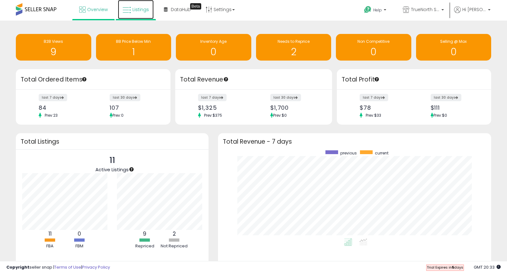  I want to click on div: $111, so click(455, 107).